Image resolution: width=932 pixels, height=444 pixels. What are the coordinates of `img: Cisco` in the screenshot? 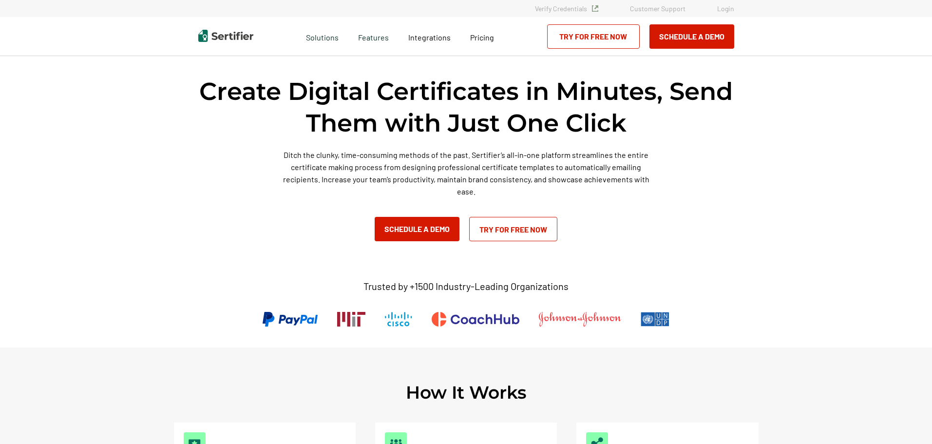 It's located at (399, 319).